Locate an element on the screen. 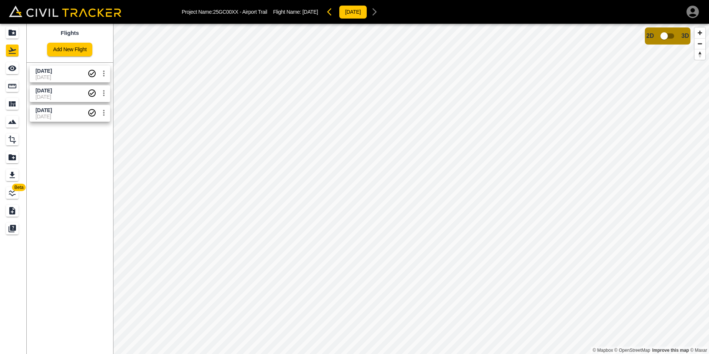  button: Zoom out is located at coordinates (700, 43).